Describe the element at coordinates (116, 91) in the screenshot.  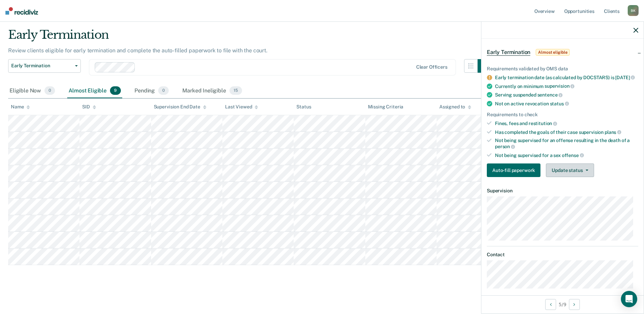
I see `span: 9` at that location.